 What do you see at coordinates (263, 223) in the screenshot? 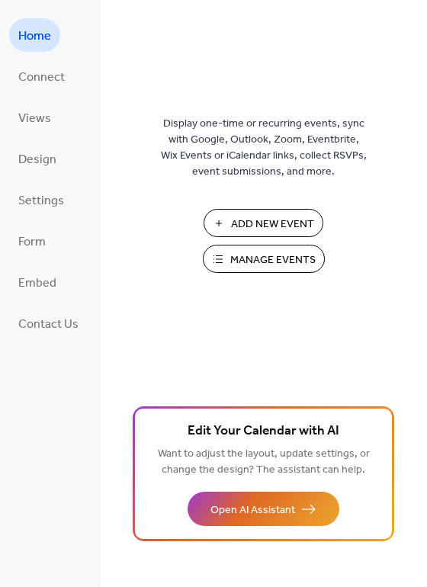
I see `button: Add New Event` at bounding box center [263, 223].